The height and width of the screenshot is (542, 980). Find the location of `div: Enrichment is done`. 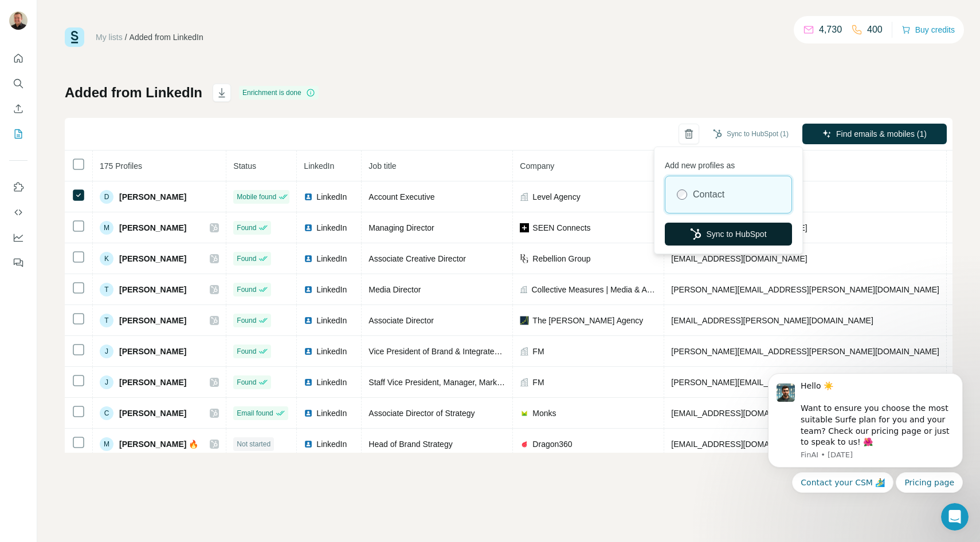

div: Enrichment is done is located at coordinates (279, 93).